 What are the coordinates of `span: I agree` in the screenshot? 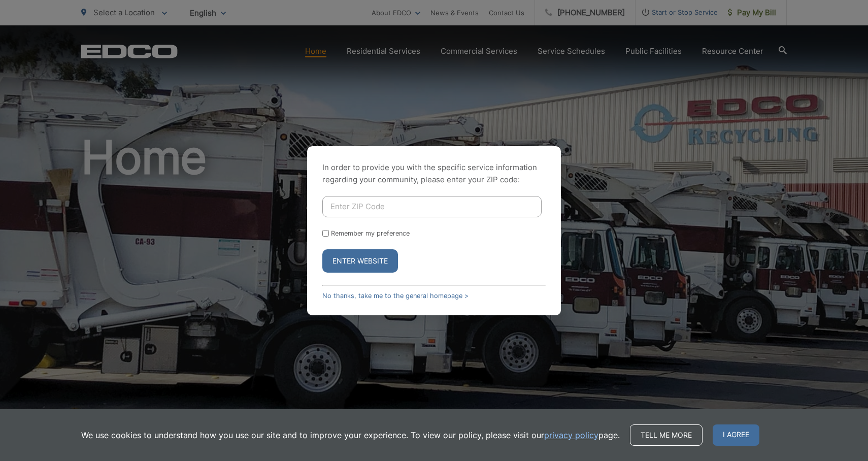 It's located at (736, 435).